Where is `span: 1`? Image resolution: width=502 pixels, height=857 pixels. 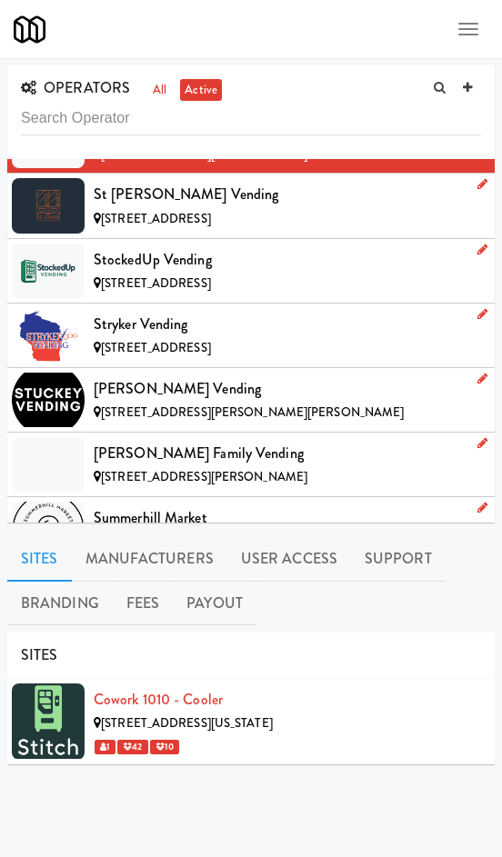 span: 1 is located at coordinates (104, 747).